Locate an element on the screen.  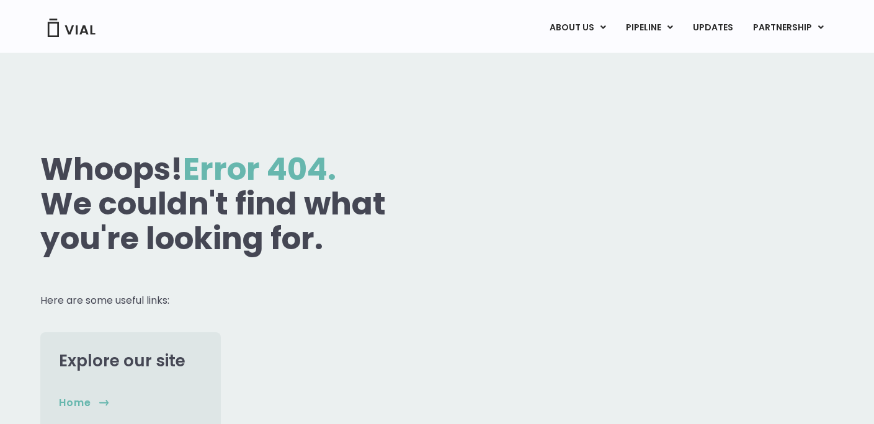
a: ABOUT USMenu Toggle is located at coordinates (577, 28).